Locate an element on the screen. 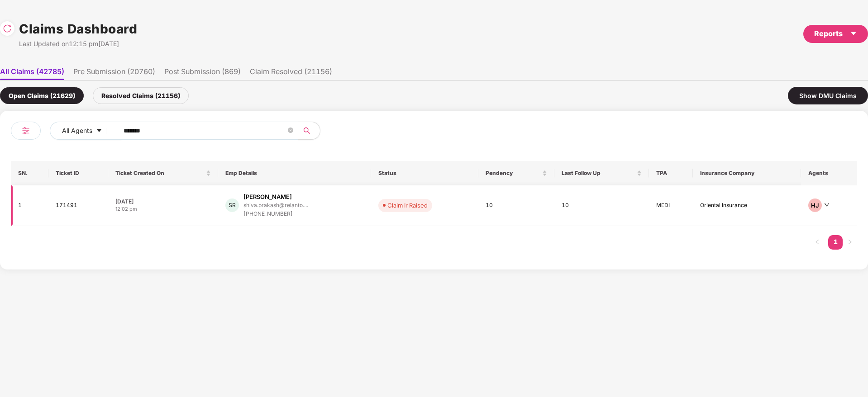 The width and height of the screenshot is (868, 397). th: Insurance Company is located at coordinates (747, 173).